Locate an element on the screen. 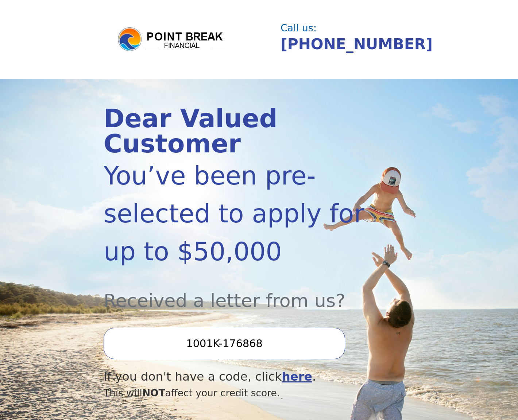 The image size is (518, 420). div: Received a letter from us? is located at coordinates (236, 292).